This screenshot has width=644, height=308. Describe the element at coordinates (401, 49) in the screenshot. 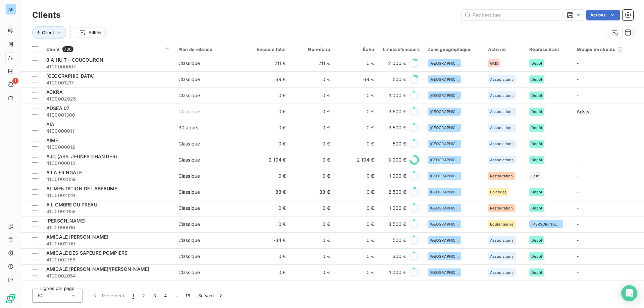

I see `div: Limite d’encours` at that location.